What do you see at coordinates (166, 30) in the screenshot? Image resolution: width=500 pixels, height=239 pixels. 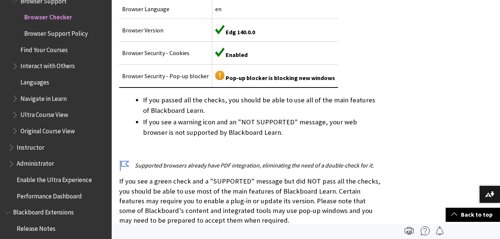 I see `td: Browser Version` at bounding box center [166, 30].